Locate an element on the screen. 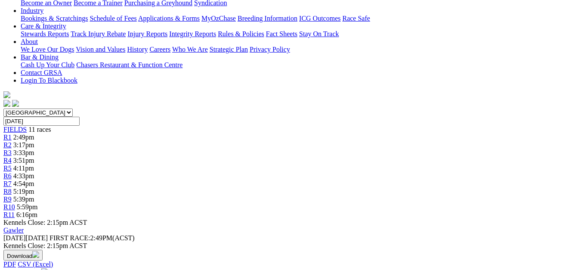 This screenshot has height=270, width=578. div: Care & Integrity is located at coordinates (297, 34).